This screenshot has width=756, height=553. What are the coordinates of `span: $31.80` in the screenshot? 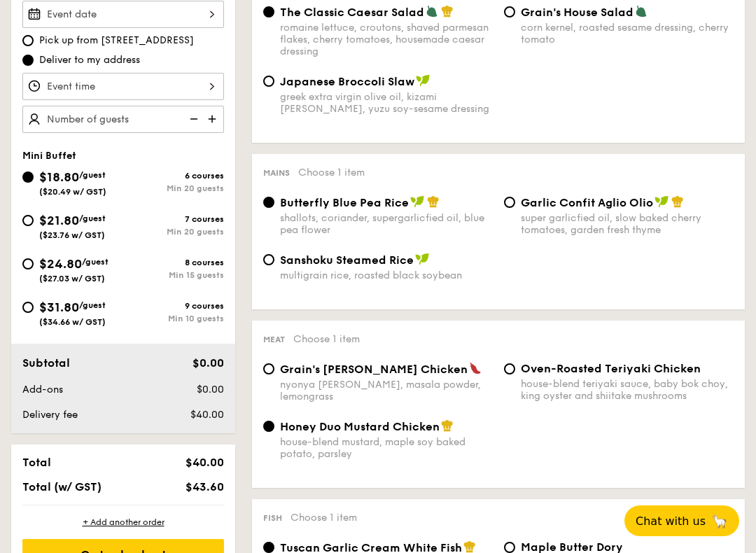 It's located at (59, 307).